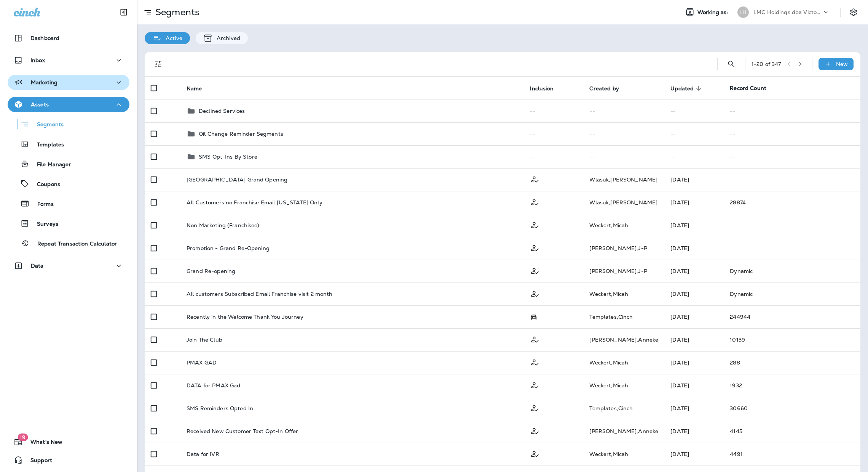 This screenshot has height=472, width=868. I want to click on button: Search Segments, so click(732, 64).